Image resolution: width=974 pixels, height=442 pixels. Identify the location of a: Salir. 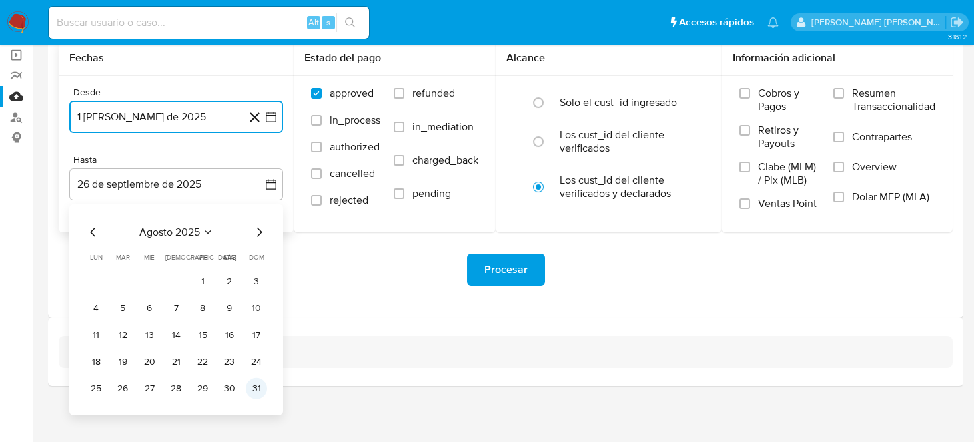
(956, 22).